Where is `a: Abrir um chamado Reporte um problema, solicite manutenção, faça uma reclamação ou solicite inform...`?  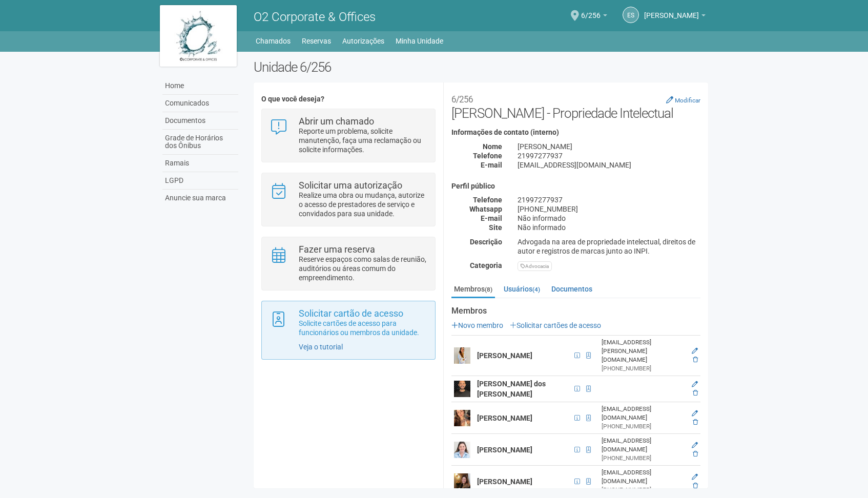 a: Abrir um chamado Reporte um problema, solicite manutenção, faça uma reclamação ou solicite inform... is located at coordinates (348, 135).